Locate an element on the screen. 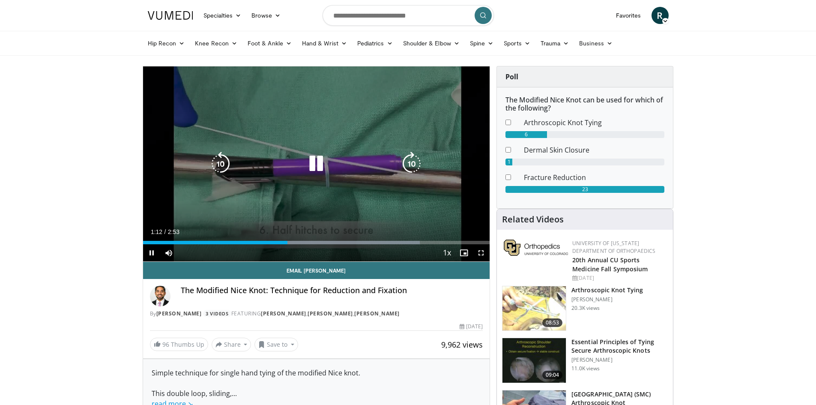 This screenshot has height=405, width=816. span: 1:12 is located at coordinates (156, 232).